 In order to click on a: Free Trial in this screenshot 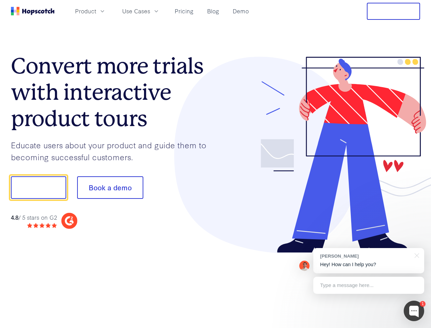, I will do `click(394, 11)`.